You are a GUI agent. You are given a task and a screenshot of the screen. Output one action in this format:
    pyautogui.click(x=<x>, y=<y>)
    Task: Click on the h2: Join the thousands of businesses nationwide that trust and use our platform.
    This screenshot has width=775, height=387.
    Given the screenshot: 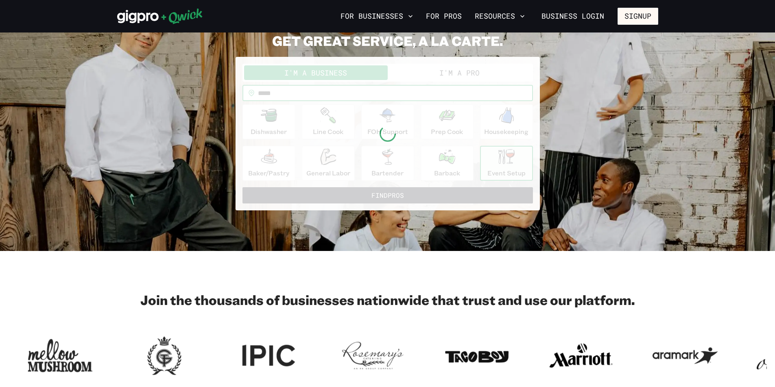 What is the action you would take?
    pyautogui.click(x=387, y=300)
    